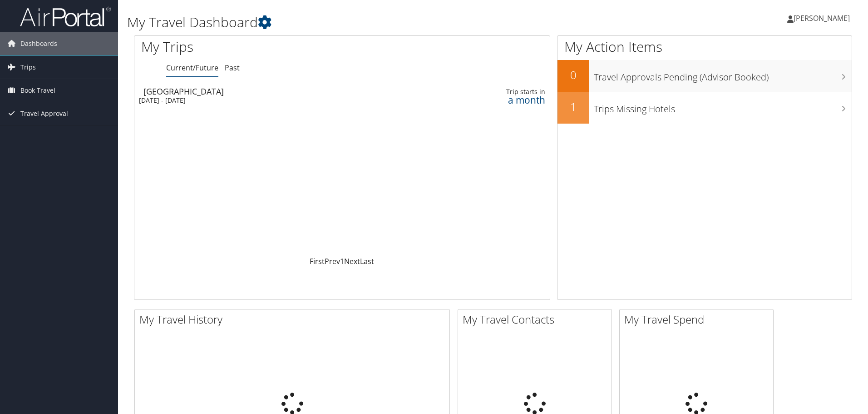 The height and width of the screenshot is (414, 868). What do you see at coordinates (723, 75) in the screenshot?
I see `h3: Travel Approvals Pending (Advisor Booked)` at bounding box center [723, 75].